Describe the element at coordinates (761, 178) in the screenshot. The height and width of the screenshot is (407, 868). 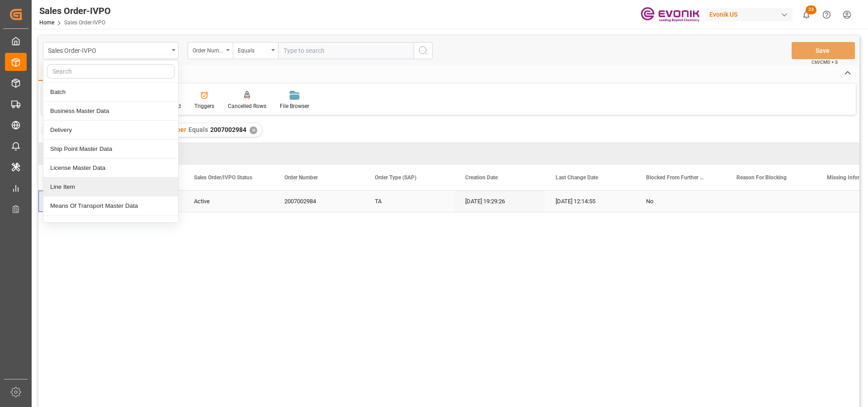
I see `span: Reason For Blocking` at that location.